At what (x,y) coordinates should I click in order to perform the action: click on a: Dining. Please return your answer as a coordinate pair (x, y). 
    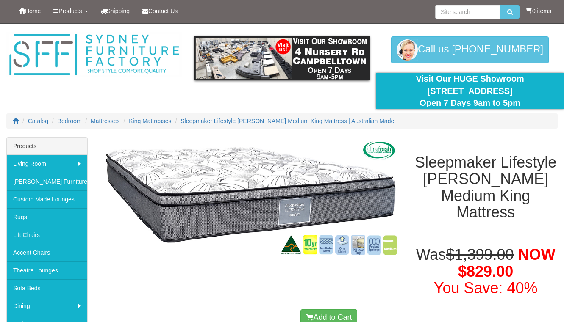
    Looking at the image, I should click on (47, 306).